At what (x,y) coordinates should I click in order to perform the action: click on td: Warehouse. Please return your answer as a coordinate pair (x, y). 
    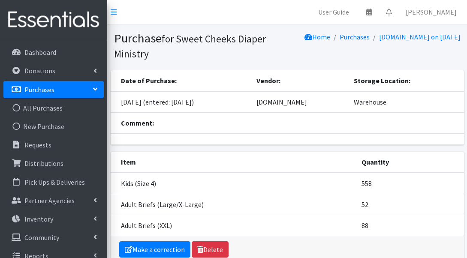
    Looking at the image, I should click on (406, 102).